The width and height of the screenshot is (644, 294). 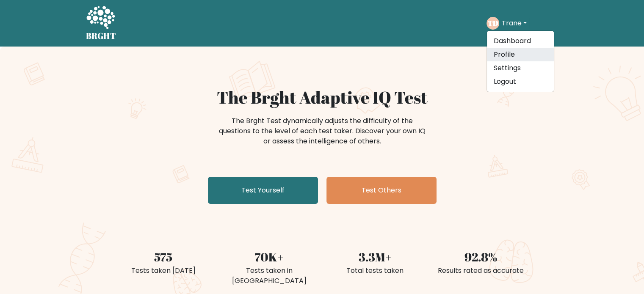 What do you see at coordinates (263, 190) in the screenshot?
I see `a: Test Yourself` at bounding box center [263, 190].